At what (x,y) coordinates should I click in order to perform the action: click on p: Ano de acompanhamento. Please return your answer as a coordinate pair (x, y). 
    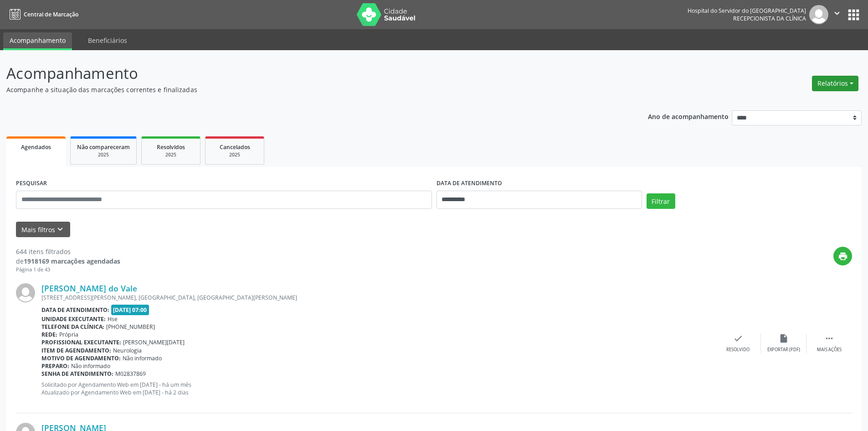
    Looking at the image, I should click on (688, 116).